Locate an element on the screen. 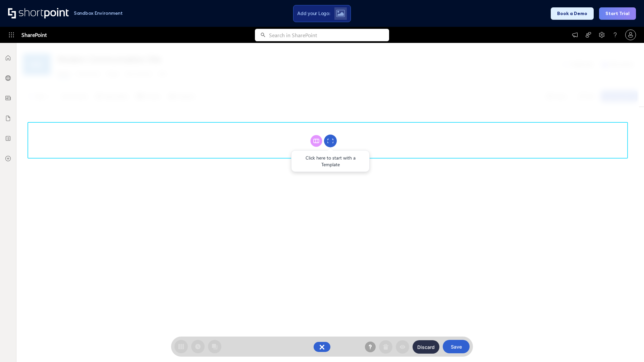  span: Add your Logo: is located at coordinates (314, 13).